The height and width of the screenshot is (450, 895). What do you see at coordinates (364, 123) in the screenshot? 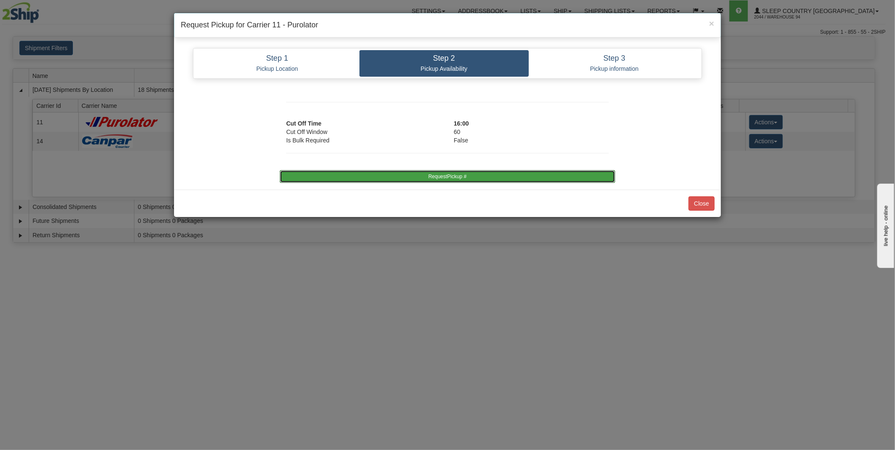
I see `div: Cut Off Time` at bounding box center [364, 123].